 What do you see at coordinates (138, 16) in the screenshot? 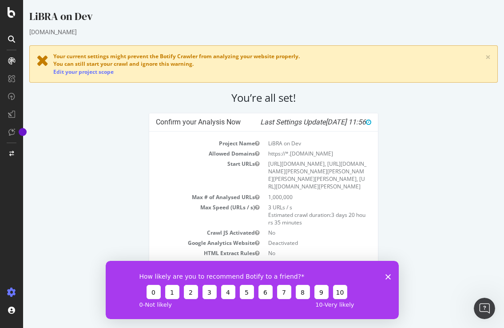
I see `div: How likely are you to recommend Botify to a friend?` at bounding box center [138, 16].